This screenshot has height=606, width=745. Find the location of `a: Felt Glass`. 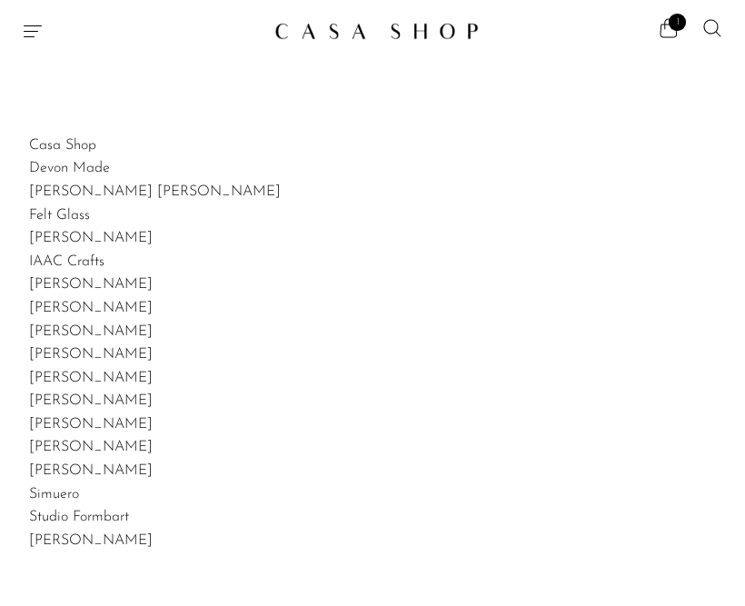

a: Felt Glass is located at coordinates (59, 215).